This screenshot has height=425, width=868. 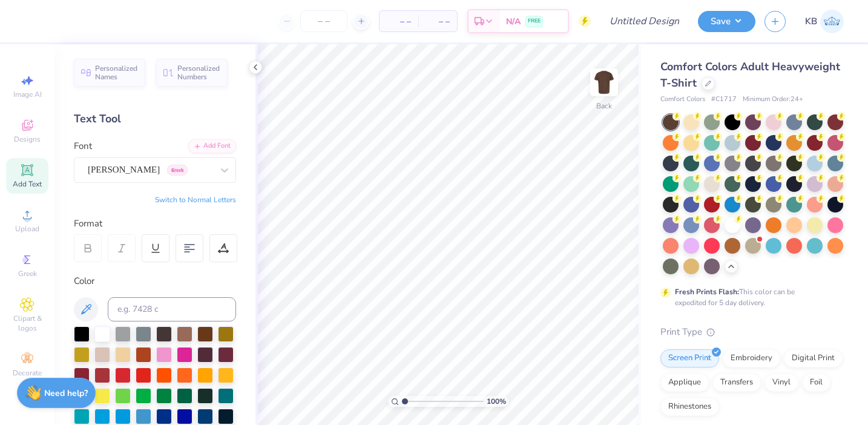 I want to click on div: Vinyl, so click(x=782, y=382).